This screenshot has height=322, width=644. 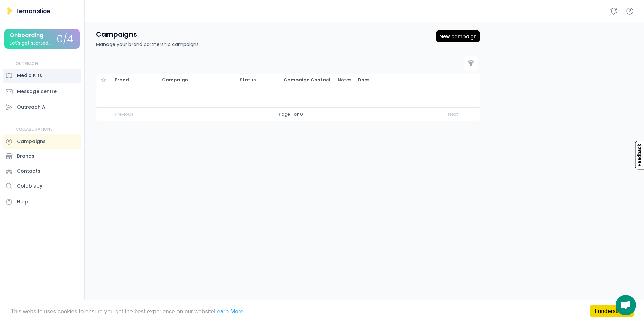 What do you see at coordinates (365, 80) in the screenshot?
I see `div: Docs` at bounding box center [365, 80].